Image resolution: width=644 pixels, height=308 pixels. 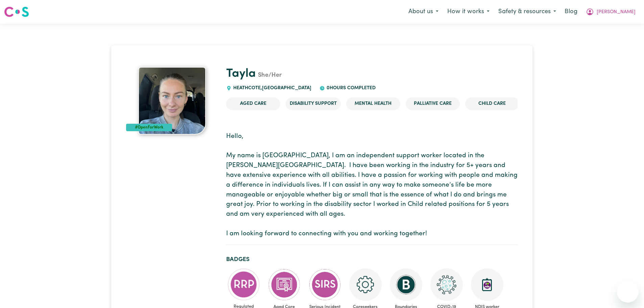 What do you see at coordinates (447, 285) in the screenshot?
I see `img: CS Academy: COVID-19 Infection Control Training course completed` at bounding box center [447, 285].